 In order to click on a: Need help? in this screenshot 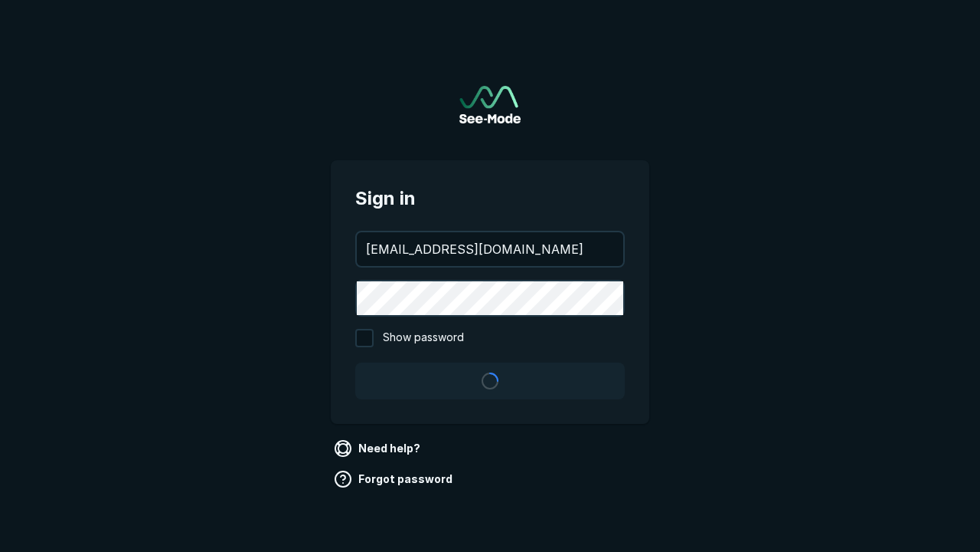, I will do `click(378, 448)`.